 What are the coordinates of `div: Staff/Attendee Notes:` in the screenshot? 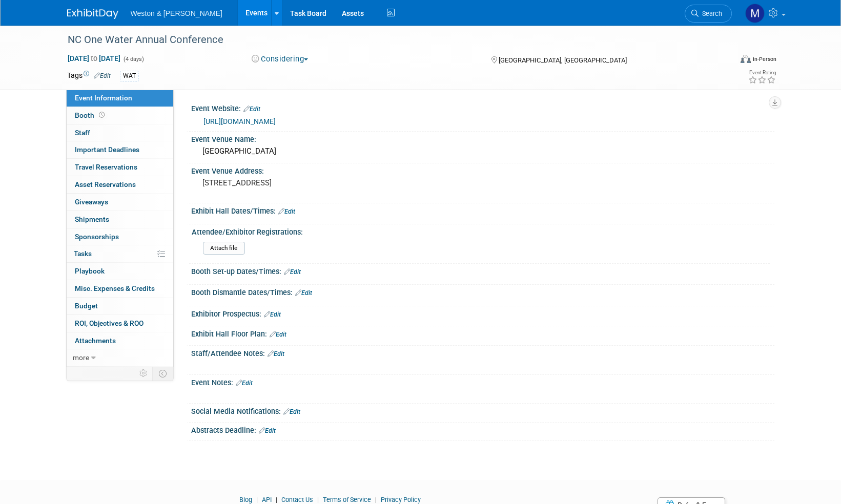 It's located at (483, 352).